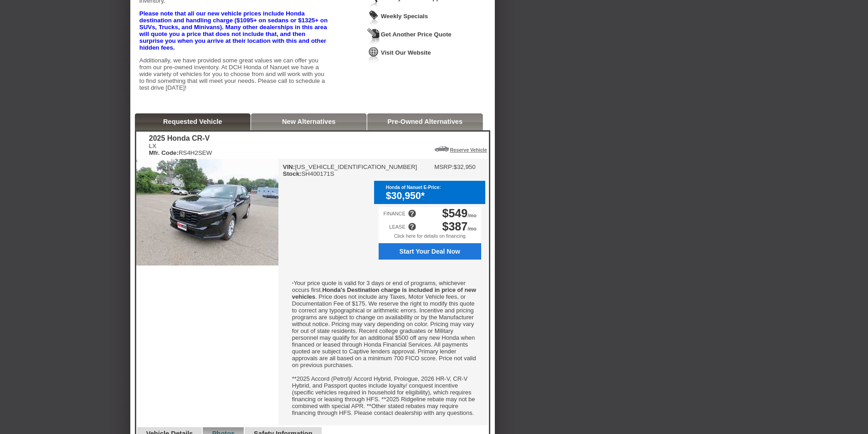  Describe the element at coordinates (430, 252) in the screenshot. I see `span: Start Your Deal Now` at that location.